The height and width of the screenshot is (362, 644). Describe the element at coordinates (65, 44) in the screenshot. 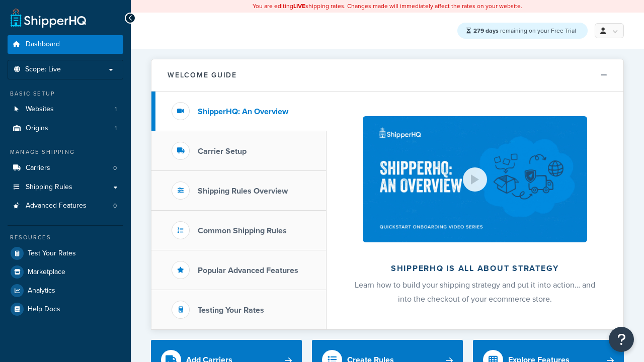

I see `li: Dashboard` at that location.